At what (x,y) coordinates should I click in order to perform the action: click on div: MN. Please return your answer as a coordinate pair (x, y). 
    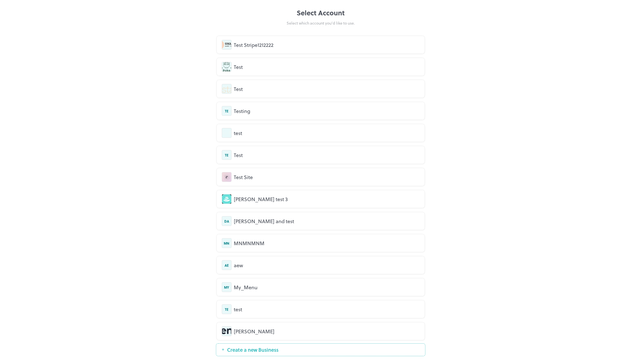
    Looking at the image, I should click on (226, 243).